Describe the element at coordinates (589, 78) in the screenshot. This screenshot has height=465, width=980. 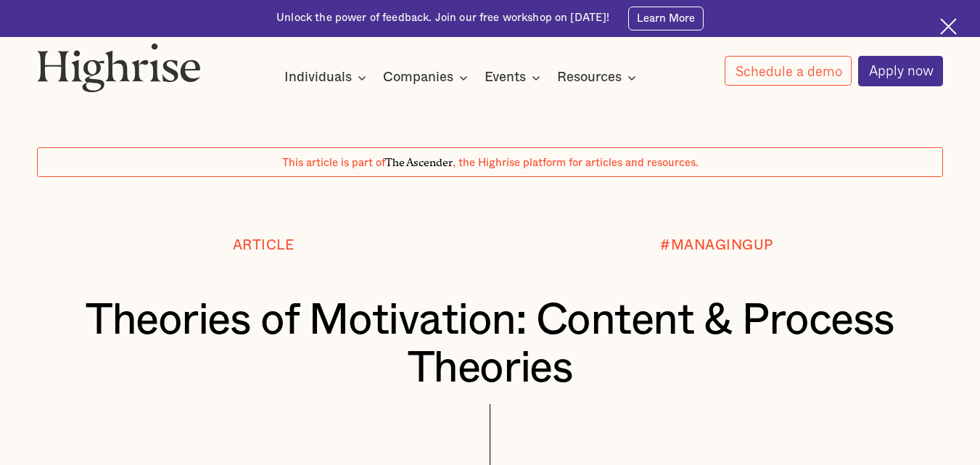
I see `div: Resources` at that location.